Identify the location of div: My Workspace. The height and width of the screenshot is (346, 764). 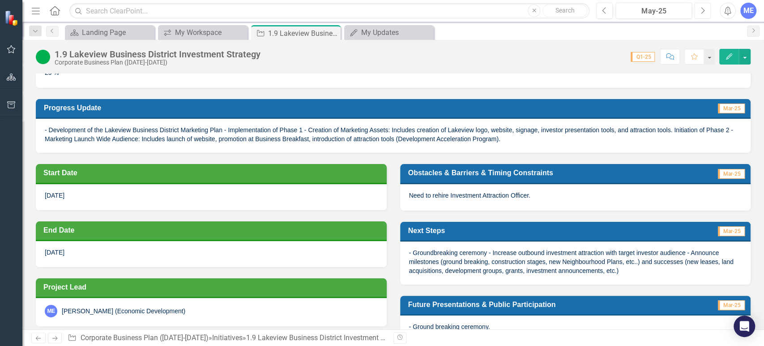
(210, 32).